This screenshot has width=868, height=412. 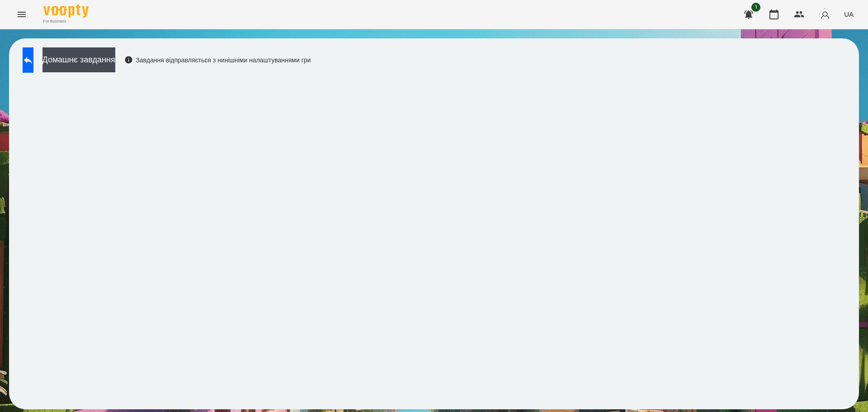 I want to click on button: Домашнє завдання, so click(x=79, y=60).